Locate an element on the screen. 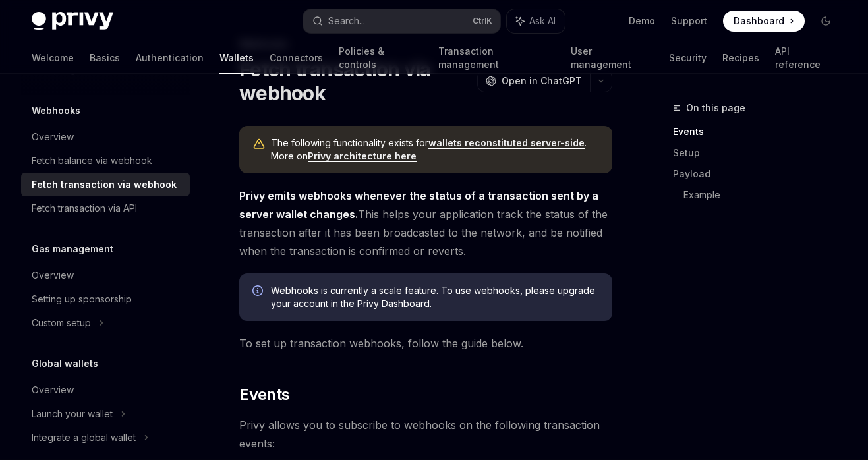 The height and width of the screenshot is (460, 868). a: Transaction management is located at coordinates (497, 58).